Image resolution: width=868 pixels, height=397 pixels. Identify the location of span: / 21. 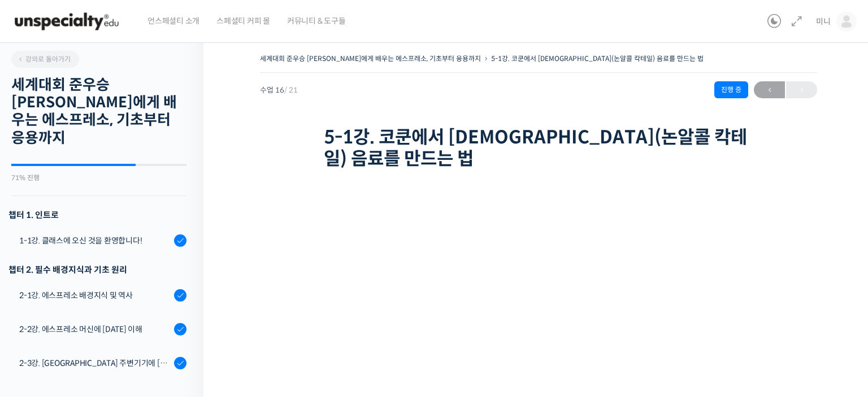
(291, 90).